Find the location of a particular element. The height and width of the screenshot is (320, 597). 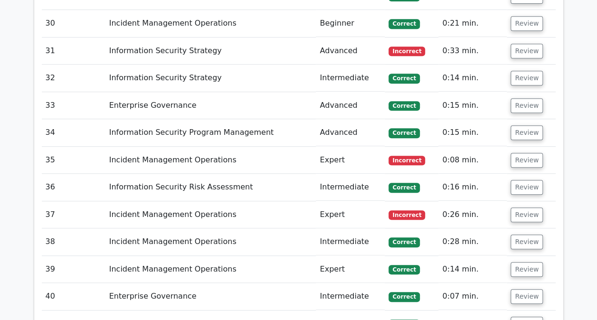

td: 33 is located at coordinates (74, 105).